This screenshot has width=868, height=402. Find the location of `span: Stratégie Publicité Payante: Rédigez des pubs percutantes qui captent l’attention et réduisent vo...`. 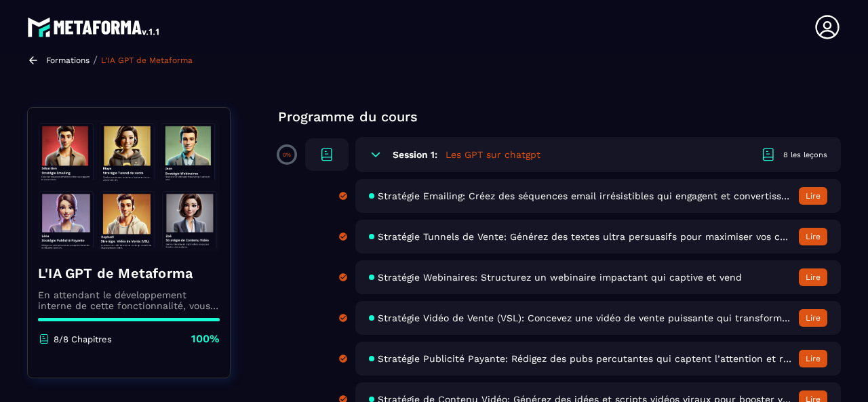

span: Stratégie Publicité Payante: Rédigez des pubs percutantes qui captent l’attention et réduisent vo... is located at coordinates (584, 358).